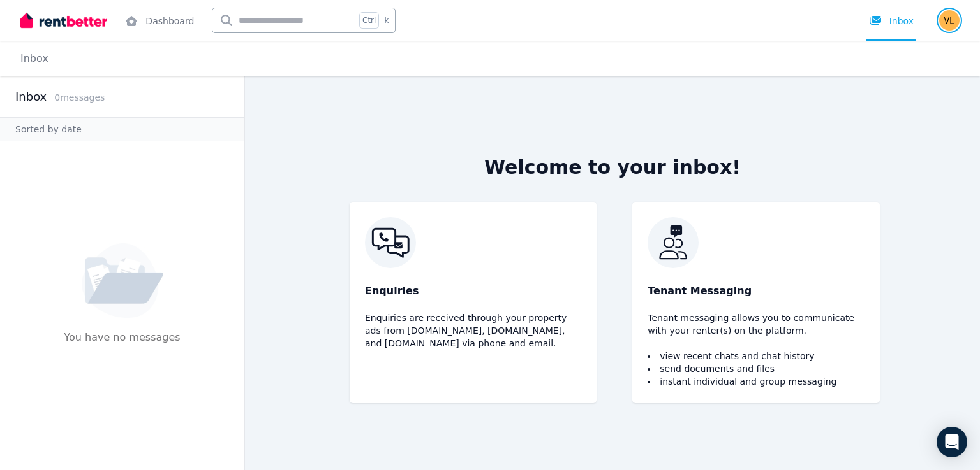  What do you see at coordinates (473, 291) in the screenshot?
I see `p: Enquiries` at bounding box center [473, 291].